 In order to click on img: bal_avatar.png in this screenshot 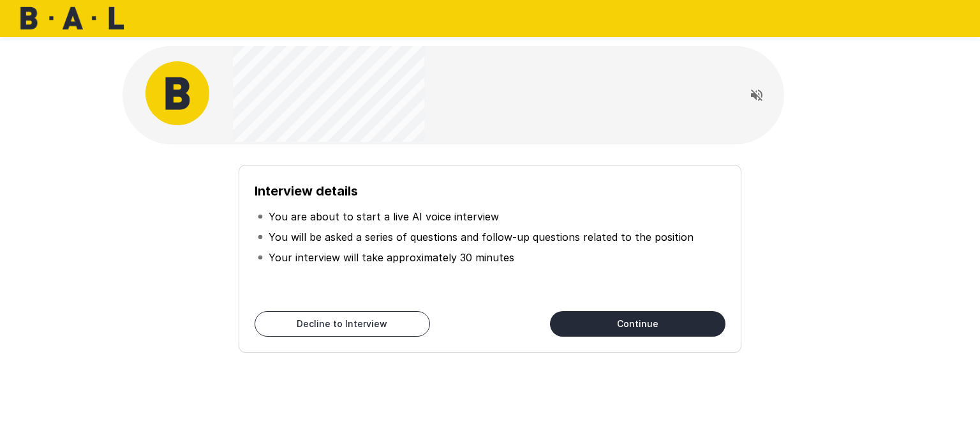, I will do `click(177, 93)`.